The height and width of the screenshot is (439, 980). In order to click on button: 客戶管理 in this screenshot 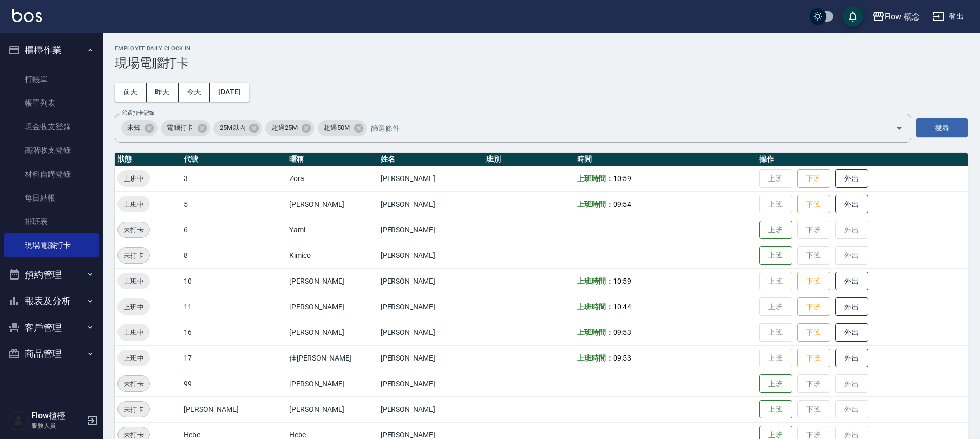, I will do `click(51, 328)`.